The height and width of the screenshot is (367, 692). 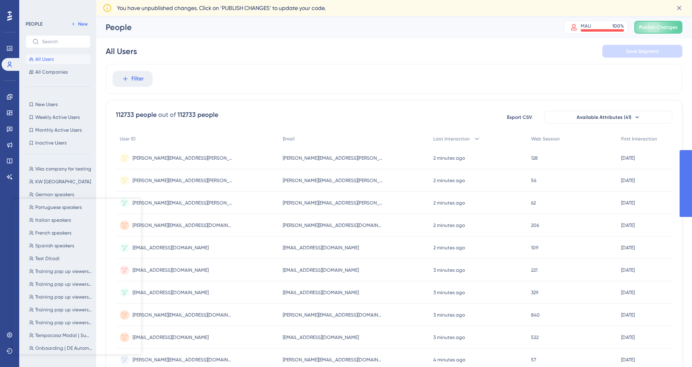 I want to click on span: Monthly Active Users, so click(x=58, y=130).